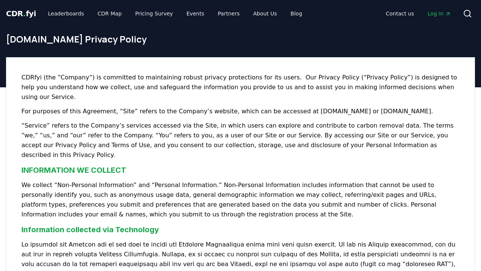 The height and width of the screenshot is (271, 481). What do you see at coordinates (440, 14) in the screenshot?
I see `a: Log in` at bounding box center [440, 14].